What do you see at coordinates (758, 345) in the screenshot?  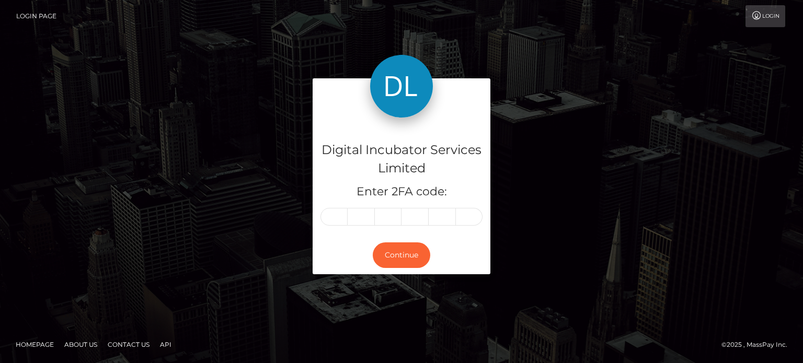 I see `div: © 2025 , MassPay Inc.` at bounding box center [758, 345].